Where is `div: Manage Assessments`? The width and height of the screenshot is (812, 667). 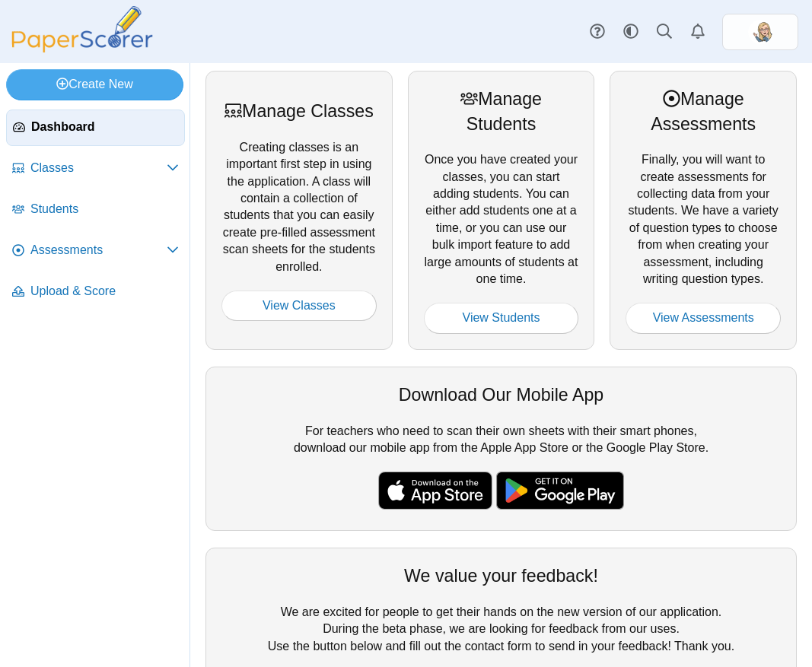 div: Manage Assessments is located at coordinates (703, 111).